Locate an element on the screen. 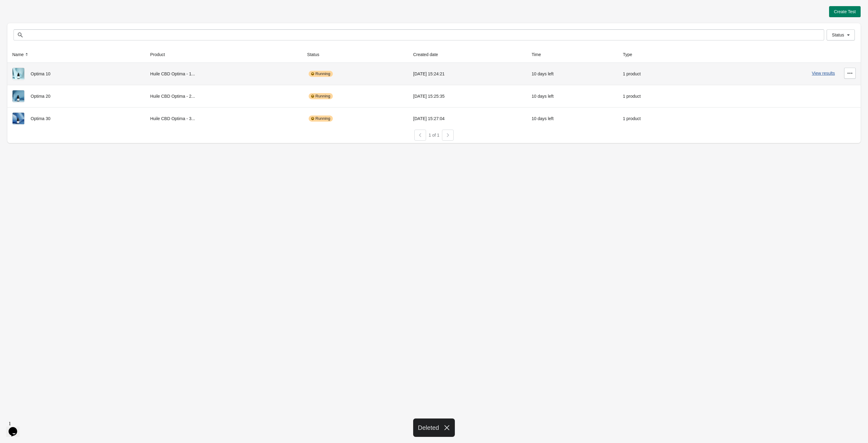 The height and width of the screenshot is (443, 868). button: Created date is located at coordinates (428, 55).